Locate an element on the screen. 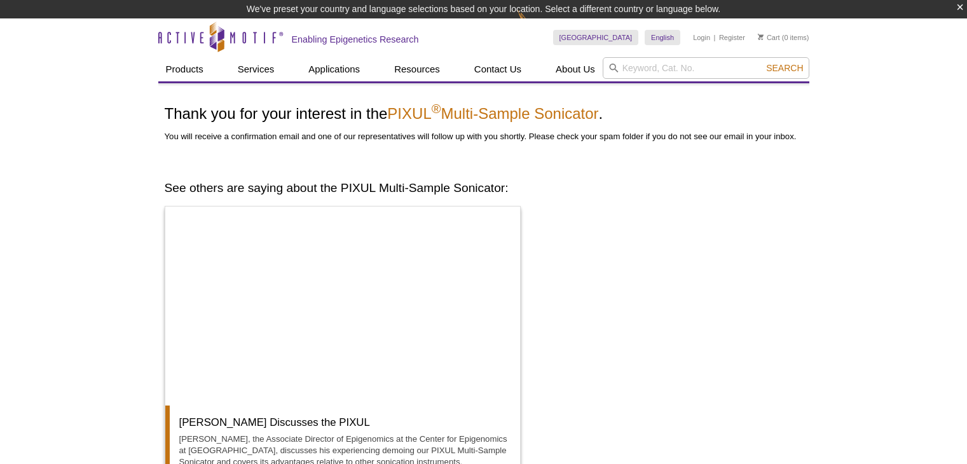  a: PIXUL®Multi-Sample Sonicator is located at coordinates (493, 114).